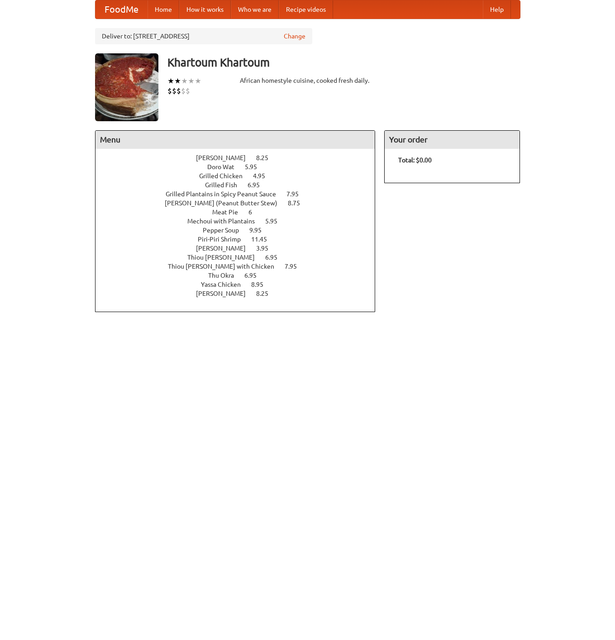 The image size is (615, 640). Describe the element at coordinates (240, 167) in the screenshot. I see `a: Doro Wat 5.95` at that location.